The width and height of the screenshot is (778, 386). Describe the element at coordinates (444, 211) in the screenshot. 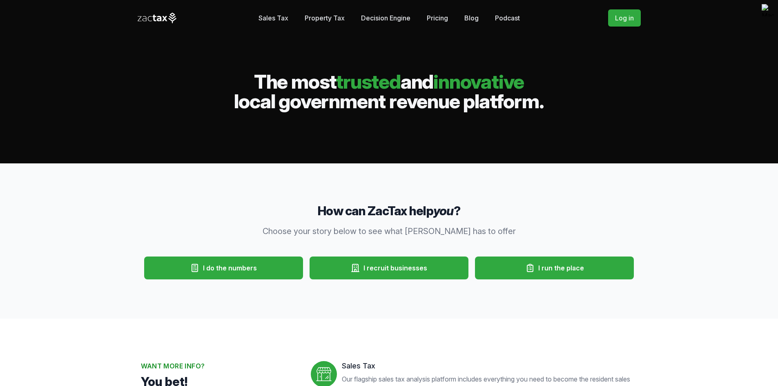

I see `em: you` at that location.